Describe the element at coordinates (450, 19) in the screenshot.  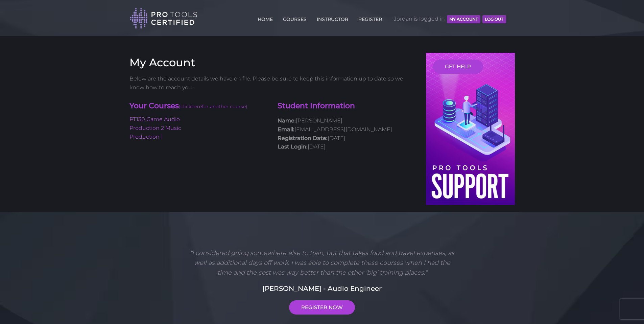
I see `span: Jordan is logged in` at that location.